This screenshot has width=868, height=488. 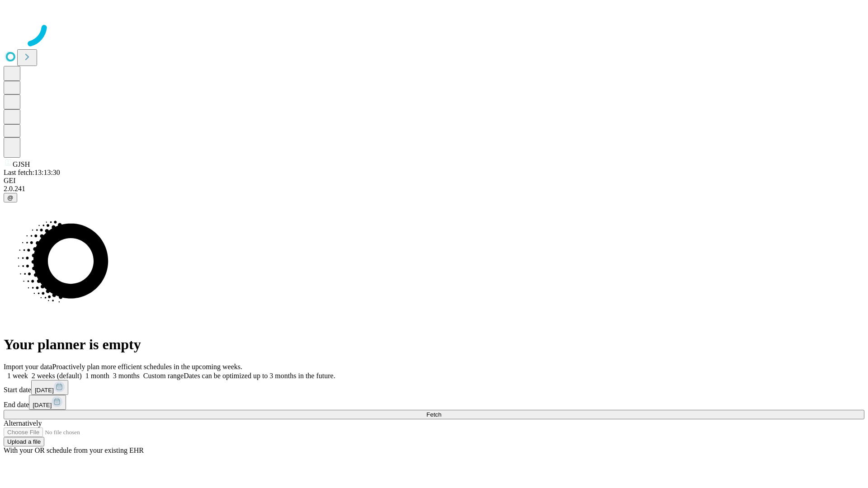 What do you see at coordinates (73, 449) in the screenshot?
I see `span: With your OR schedule from your existing EHR` at bounding box center [73, 449].